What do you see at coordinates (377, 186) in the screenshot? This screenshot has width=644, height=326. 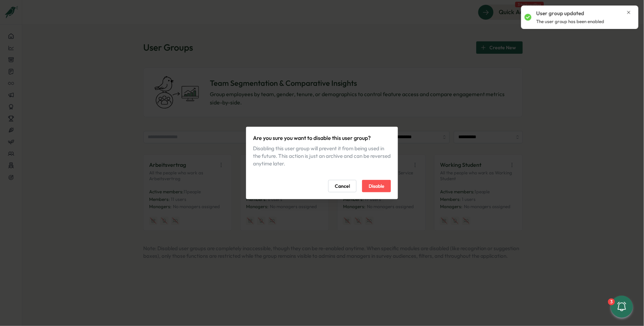 I see `button: Disable` at bounding box center [377, 186].